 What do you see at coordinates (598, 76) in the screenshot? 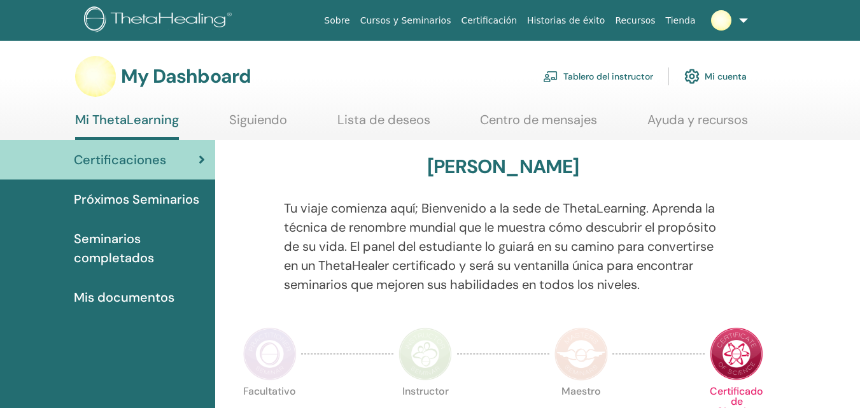
I see `a: Tablero del instructor` at bounding box center [598, 76].